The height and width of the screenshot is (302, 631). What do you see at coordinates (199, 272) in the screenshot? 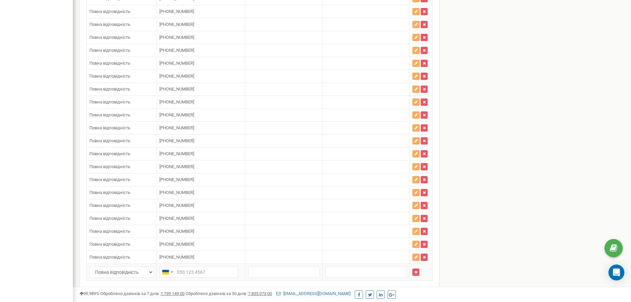
I see `input: 050 123 4567` at bounding box center [199, 272].